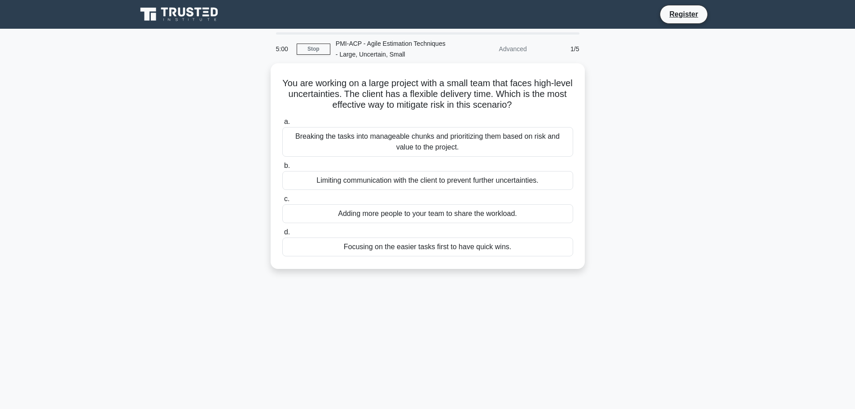  What do you see at coordinates (428, 180) in the screenshot?
I see `div: Limiting communication with the client to prevent further uncertainties.` at bounding box center [428, 180].